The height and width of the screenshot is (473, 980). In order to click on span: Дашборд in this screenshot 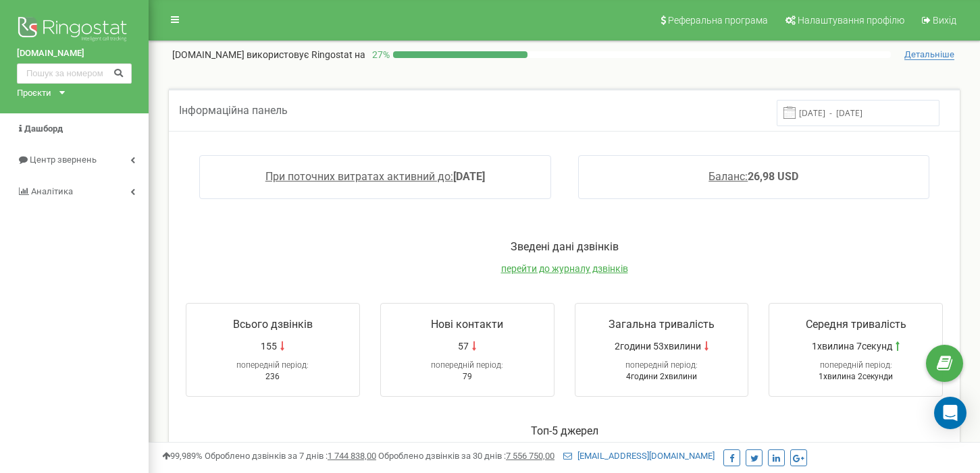, I will do `click(43, 128)`.